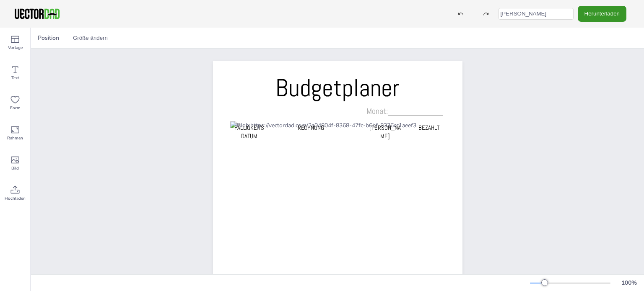 This screenshot has height=291, width=644. I want to click on font: Vorlage, so click(15, 47).